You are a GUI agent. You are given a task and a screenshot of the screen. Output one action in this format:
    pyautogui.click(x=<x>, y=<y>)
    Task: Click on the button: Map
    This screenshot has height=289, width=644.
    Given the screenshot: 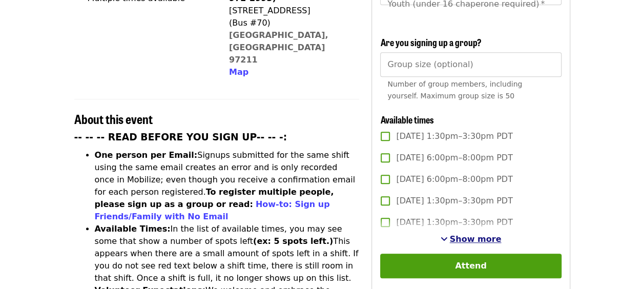 What is the action you would take?
    pyautogui.click(x=239, y=72)
    